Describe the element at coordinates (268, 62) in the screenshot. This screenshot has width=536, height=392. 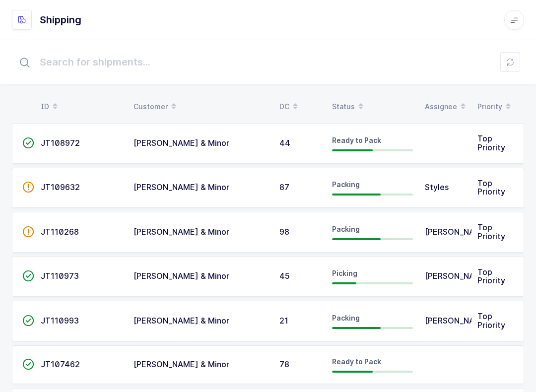
I see `input: Search for shipments...` at that location.